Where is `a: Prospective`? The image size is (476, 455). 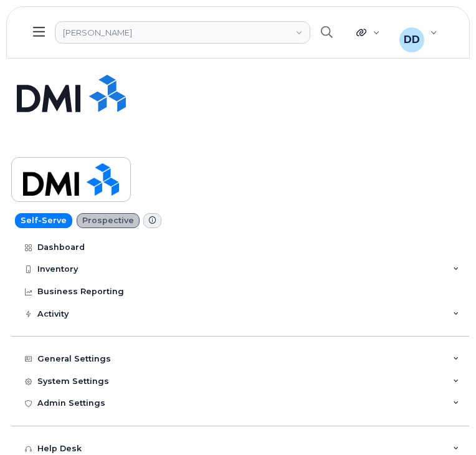
a: Prospective is located at coordinates (108, 221).